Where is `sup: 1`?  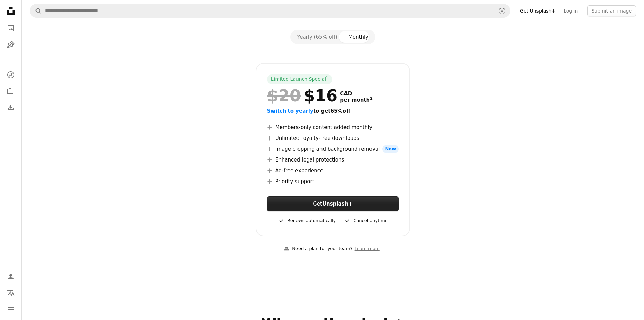 sup: 1 is located at coordinates (327, 77).